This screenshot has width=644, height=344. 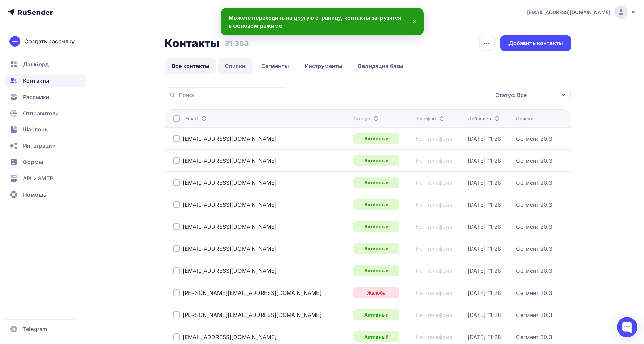 What do you see at coordinates (46, 130) in the screenshot?
I see `a: Шаблоны` at bounding box center [46, 130].